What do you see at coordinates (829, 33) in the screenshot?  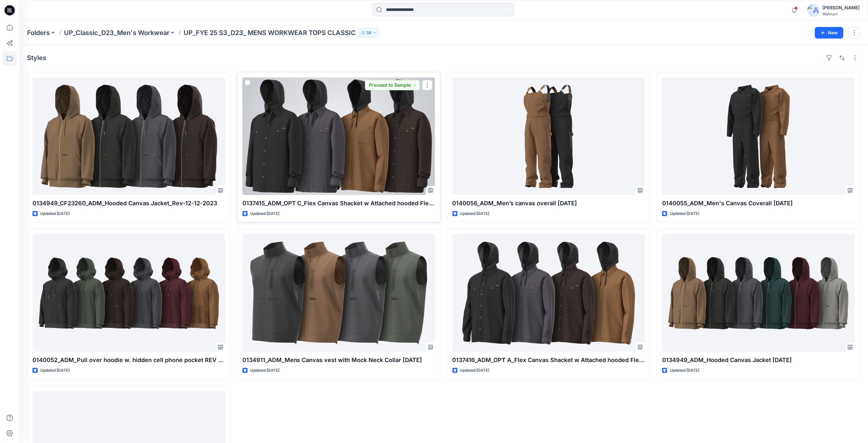 I see `button: New` at bounding box center [829, 33].